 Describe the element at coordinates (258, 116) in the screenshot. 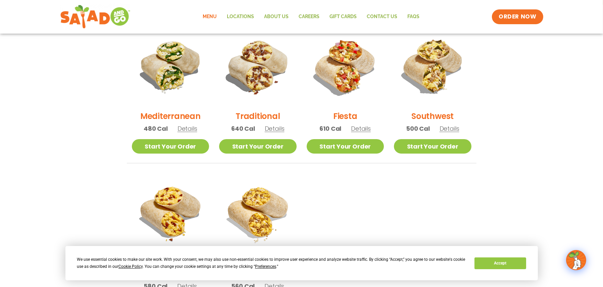

I see `h2: Traditional` at that location.